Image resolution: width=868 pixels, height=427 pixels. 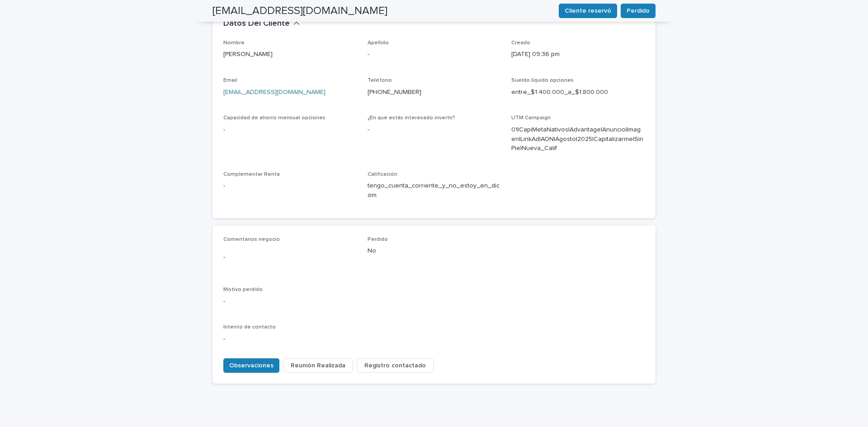 What do you see at coordinates (521, 43) in the screenshot?
I see `span: Creado` at bounding box center [521, 43].